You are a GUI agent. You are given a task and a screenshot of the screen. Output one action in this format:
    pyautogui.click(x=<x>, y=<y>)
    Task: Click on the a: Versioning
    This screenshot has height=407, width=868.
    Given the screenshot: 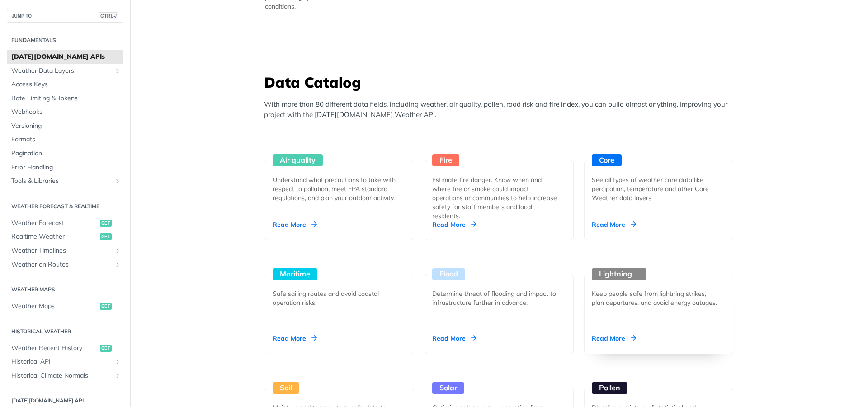 What is the action you would take?
    pyautogui.click(x=65, y=126)
    